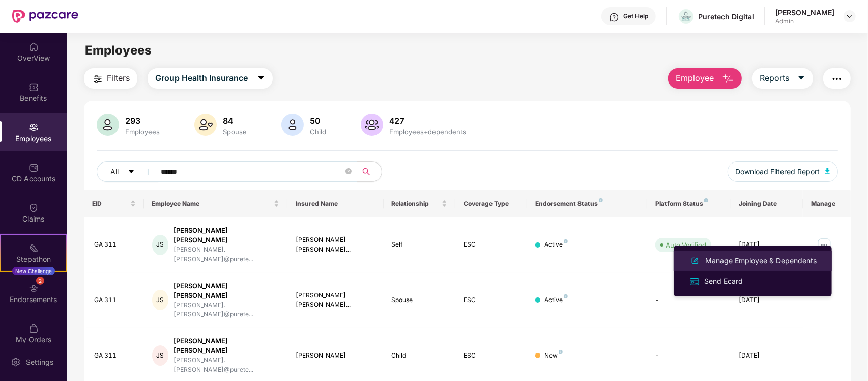  Describe the element at coordinates (587, 204) in the screenshot. I see `div: Endorsement Status` at that location.